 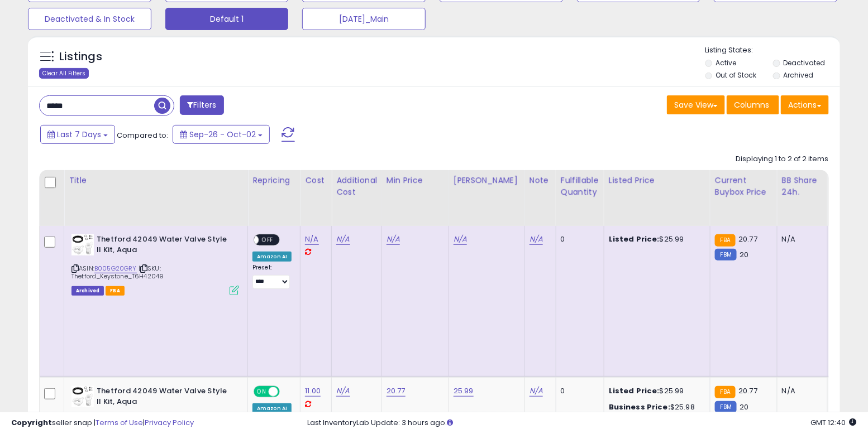 I want to click on div: Min Price, so click(x=415, y=181).